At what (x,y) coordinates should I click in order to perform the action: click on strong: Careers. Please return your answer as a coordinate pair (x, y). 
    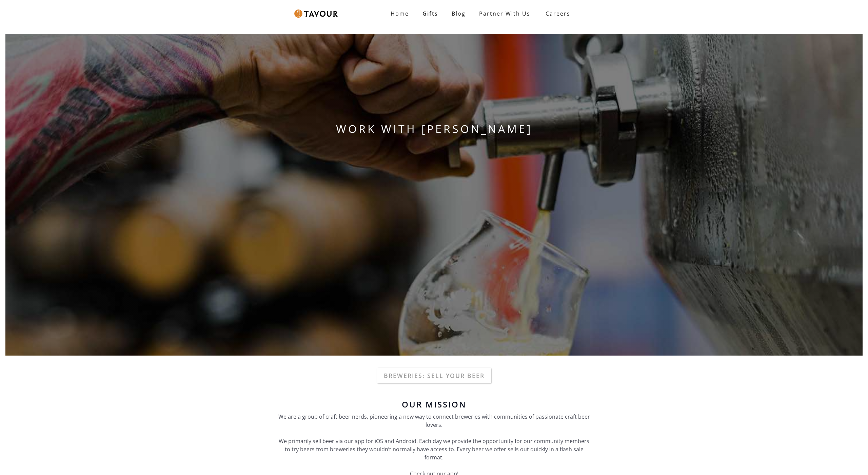
    Looking at the image, I should click on (557, 14).